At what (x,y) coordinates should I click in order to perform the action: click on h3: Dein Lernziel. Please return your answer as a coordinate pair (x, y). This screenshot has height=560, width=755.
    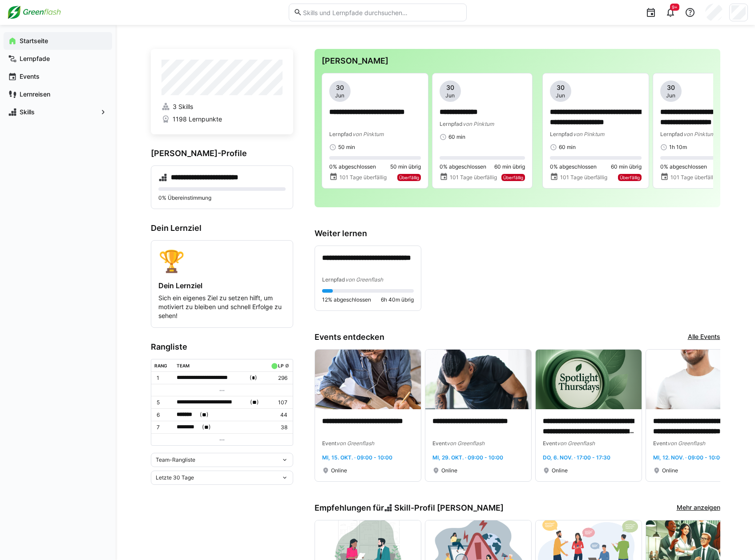
    Looking at the image, I should click on (222, 228).